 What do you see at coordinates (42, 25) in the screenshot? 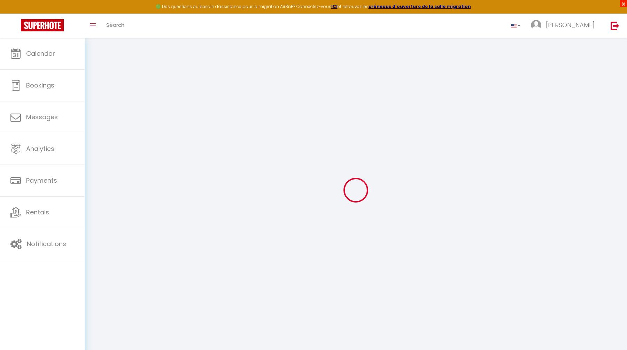
I see `img: Super Booking` at bounding box center [42, 25].